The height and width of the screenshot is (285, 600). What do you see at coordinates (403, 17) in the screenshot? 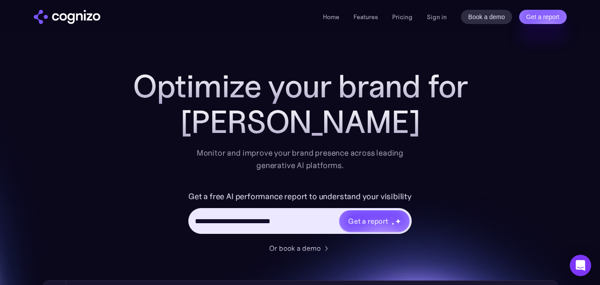
I see `a: Pricing` at bounding box center [403, 17].